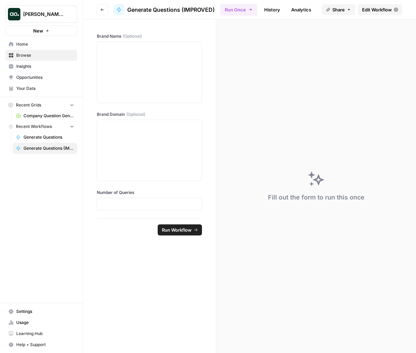 This screenshot has width=416, height=353. I want to click on span: Settings, so click(45, 311).